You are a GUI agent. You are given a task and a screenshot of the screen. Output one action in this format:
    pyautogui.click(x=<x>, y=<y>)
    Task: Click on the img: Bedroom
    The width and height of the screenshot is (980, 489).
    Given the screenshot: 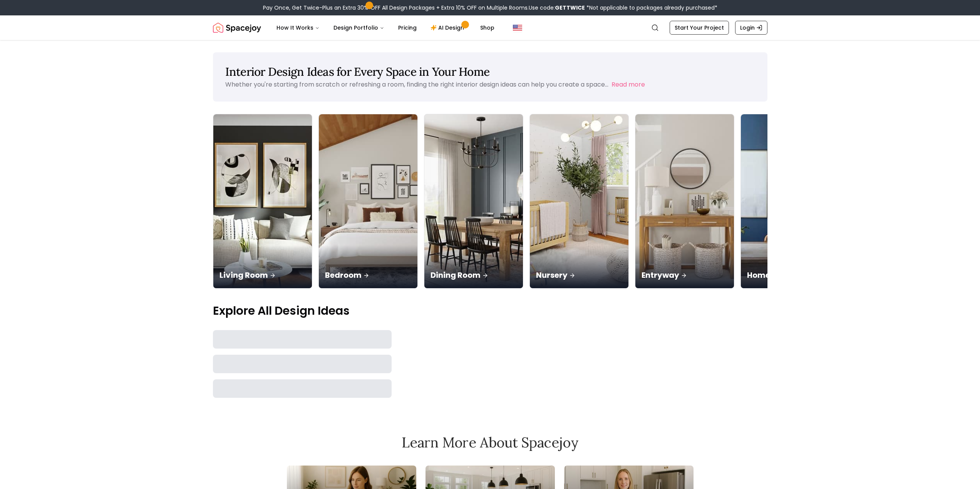 What is the action you would take?
    pyautogui.click(x=368, y=201)
    